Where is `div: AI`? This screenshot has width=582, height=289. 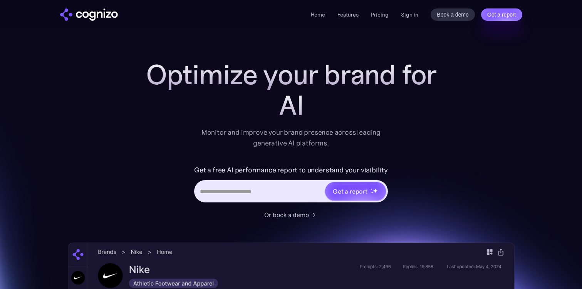
div: AI is located at coordinates (291, 105).